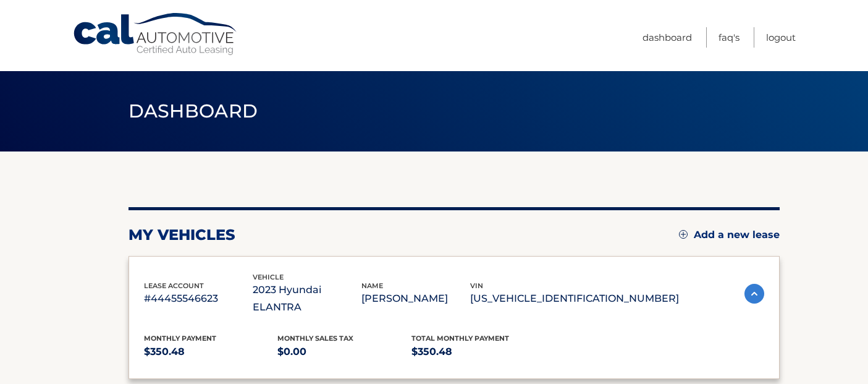 The height and width of the screenshot is (384, 868). What do you see at coordinates (683, 234) in the screenshot?
I see `img: add.svg` at bounding box center [683, 234].